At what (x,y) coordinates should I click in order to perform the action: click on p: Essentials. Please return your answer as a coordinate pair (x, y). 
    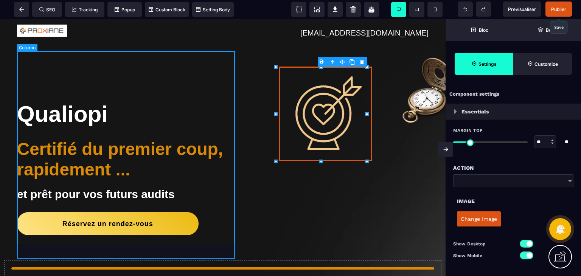
    Looking at the image, I should click on (475, 112).